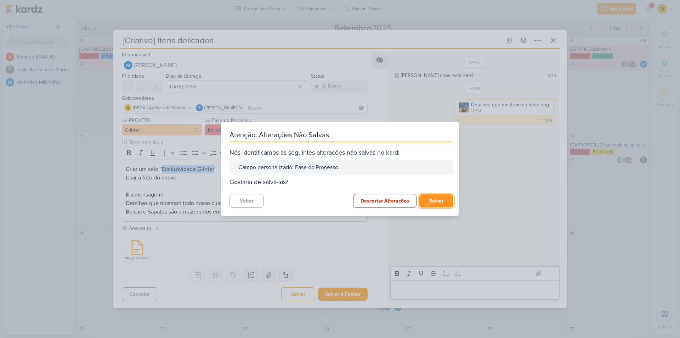 The width and height of the screenshot is (680, 338). I want to click on div: Gostaria de salvá-las?, so click(342, 182).